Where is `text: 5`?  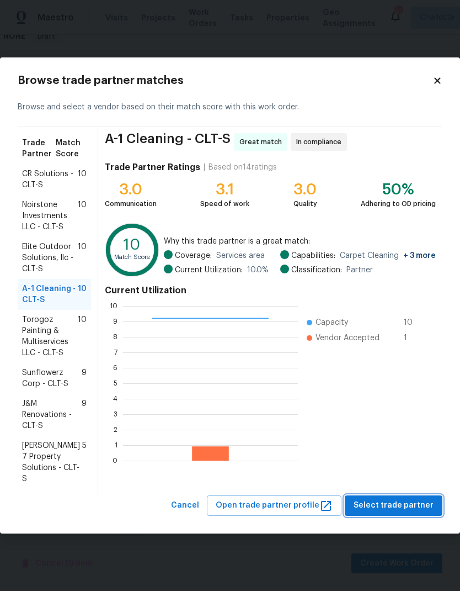
text: 5 is located at coordinates (115, 383).